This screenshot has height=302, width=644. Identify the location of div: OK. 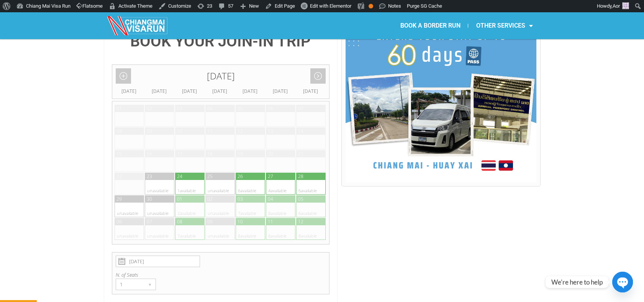
(371, 6).